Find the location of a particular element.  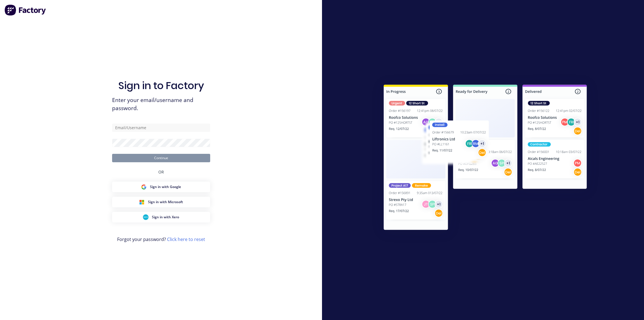

h1: Sign in to Factory is located at coordinates (161, 85).